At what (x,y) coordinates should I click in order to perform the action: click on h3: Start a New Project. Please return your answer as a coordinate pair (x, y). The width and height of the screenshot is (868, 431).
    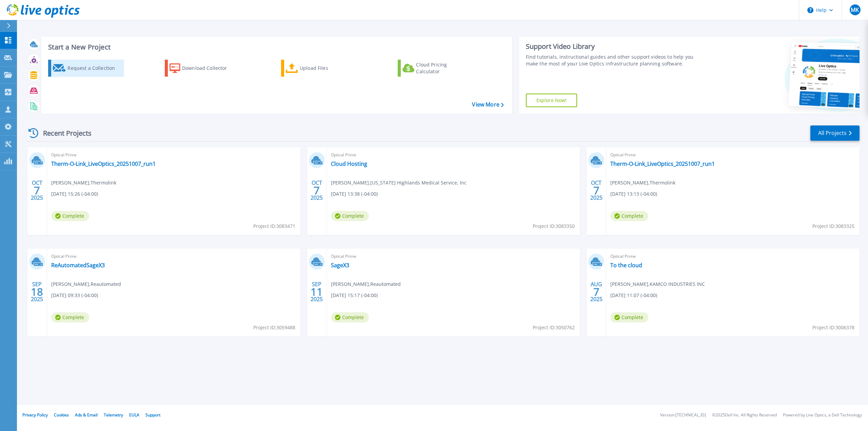
    Looking at the image, I should click on (276, 47).